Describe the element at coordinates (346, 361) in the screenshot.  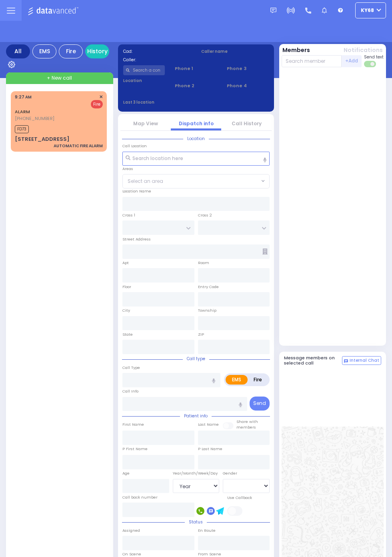
I see `img: comment-alt.png` at that location.